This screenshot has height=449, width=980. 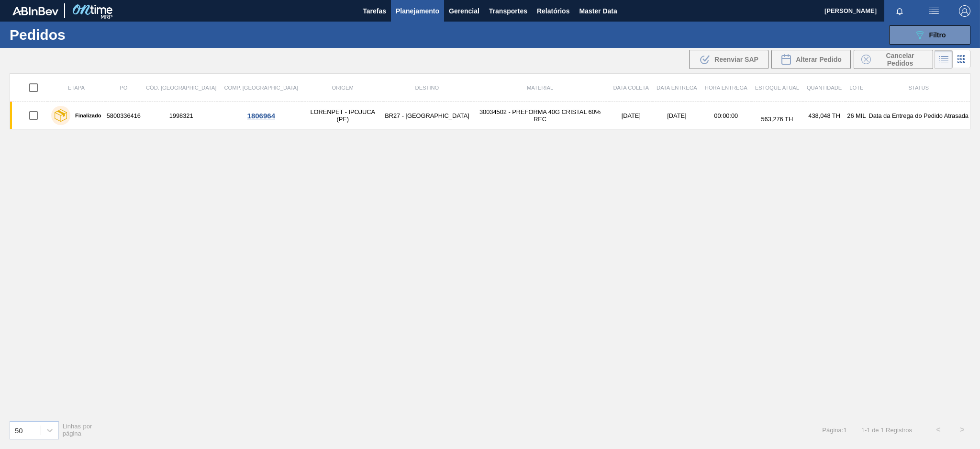 What do you see at coordinates (887, 429) in the screenshot?
I see `span: 1 - 1 de 1 Registros` at bounding box center [887, 429].